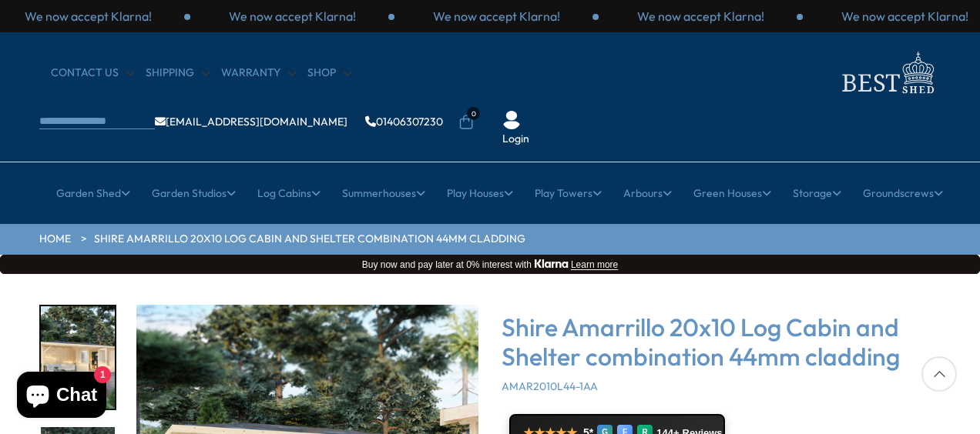 This screenshot has height=434, width=980. I want to click on inbox-online-store-chat: Shopify online store chat, so click(62, 396).